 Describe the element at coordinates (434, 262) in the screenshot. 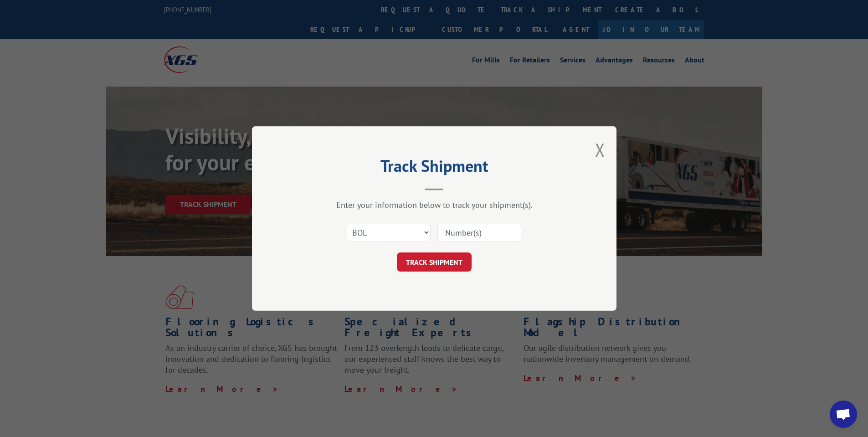

I see `button: TRACK SHIPMENT` at that location.